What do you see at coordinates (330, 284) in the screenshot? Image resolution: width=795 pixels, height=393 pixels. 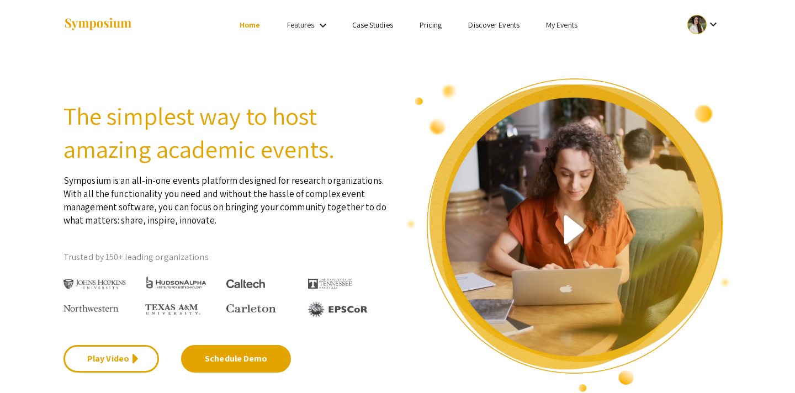 I see `img: The University of Tennessee` at bounding box center [330, 284].